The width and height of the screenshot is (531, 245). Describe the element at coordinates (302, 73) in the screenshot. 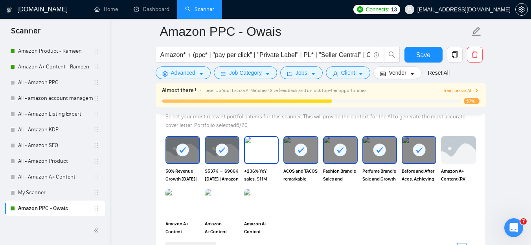

I see `button: folderJobscaret-down` at that location.